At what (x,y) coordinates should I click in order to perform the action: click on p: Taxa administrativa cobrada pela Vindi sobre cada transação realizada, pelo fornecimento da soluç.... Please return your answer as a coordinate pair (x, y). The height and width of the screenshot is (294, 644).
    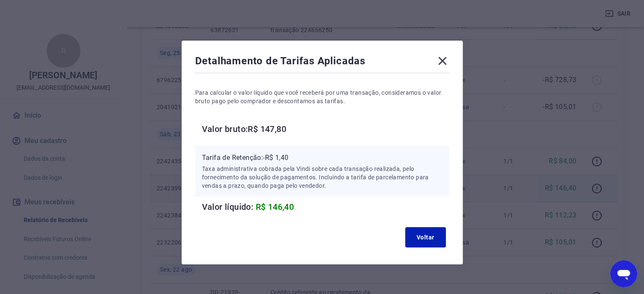
    Looking at the image, I should click on (322, 177).